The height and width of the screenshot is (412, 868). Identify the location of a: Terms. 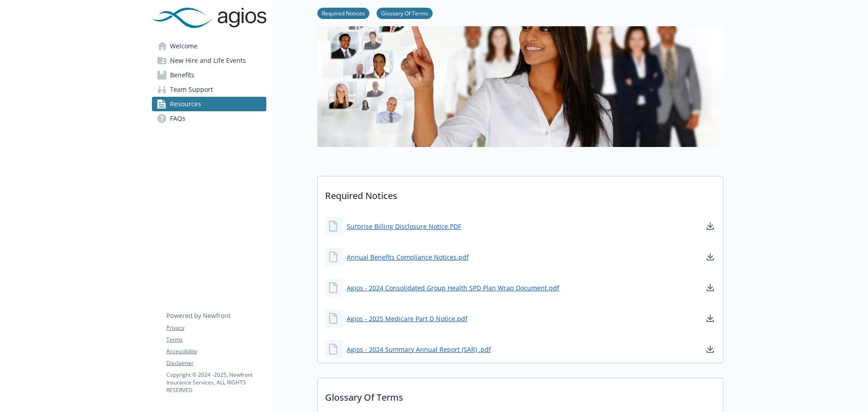
(216, 340).